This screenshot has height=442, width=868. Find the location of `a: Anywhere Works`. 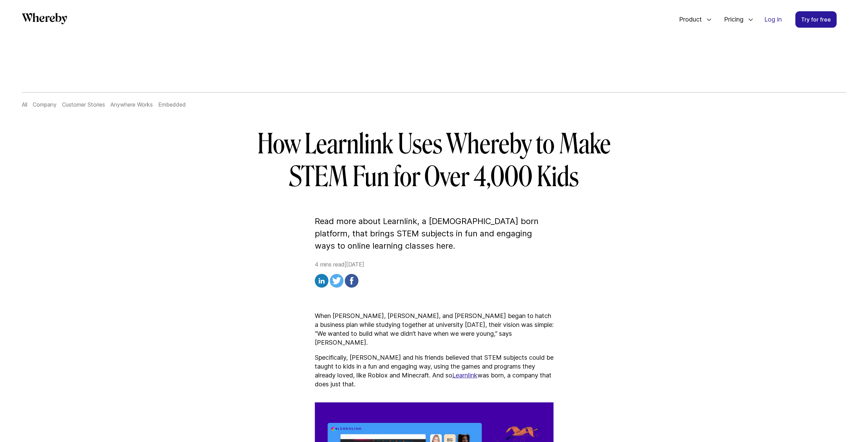

a: Anywhere Works is located at coordinates (132, 104).